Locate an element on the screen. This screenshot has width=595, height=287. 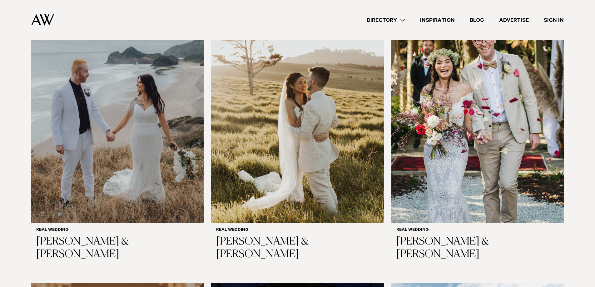
a: Inspiration is located at coordinates (437, 20).